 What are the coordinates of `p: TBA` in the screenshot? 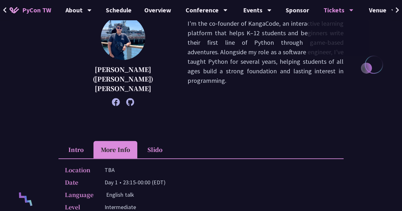 It's located at (110, 170).